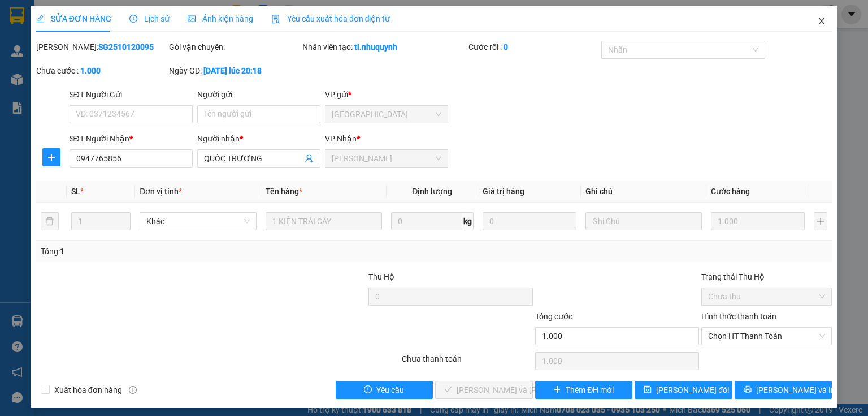 The width and height of the screenshot is (868, 416). Describe the element at coordinates (309, 158) in the screenshot. I see `span: user-add` at that location.